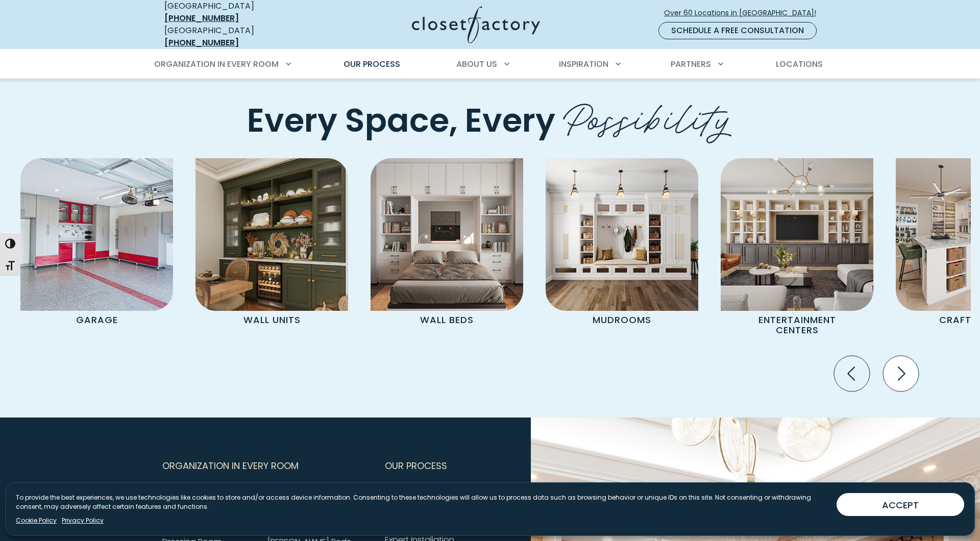 The image size is (980, 541). I want to click on span: Inspiration, so click(584, 64).